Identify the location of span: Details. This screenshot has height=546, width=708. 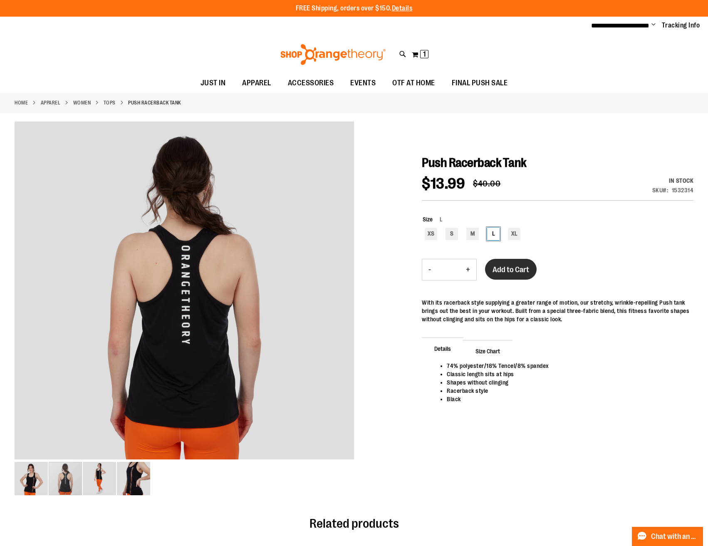
(443, 348).